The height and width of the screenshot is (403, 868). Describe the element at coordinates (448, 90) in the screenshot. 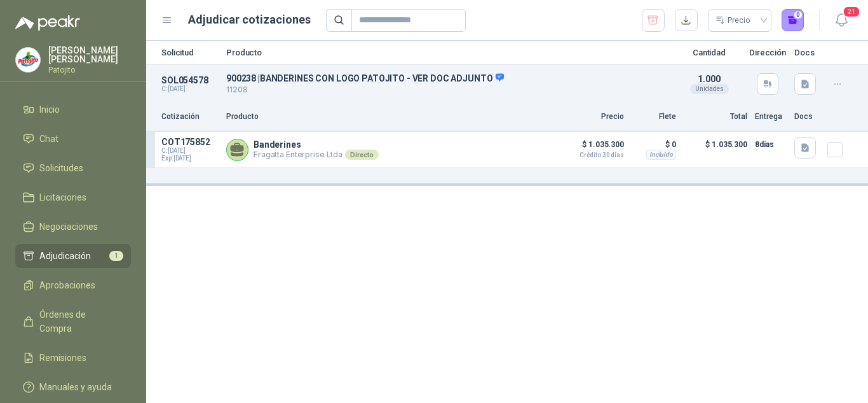

I see `p: 11208` at that location.